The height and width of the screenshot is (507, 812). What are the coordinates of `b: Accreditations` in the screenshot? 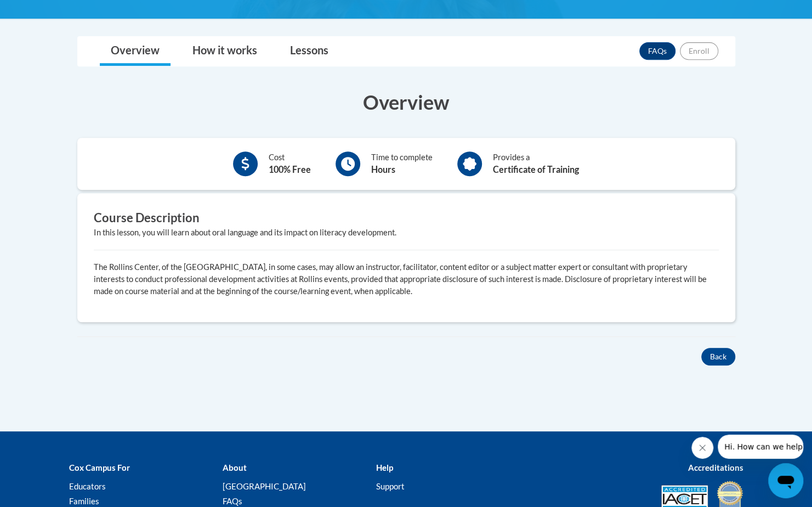 It's located at (716, 468).